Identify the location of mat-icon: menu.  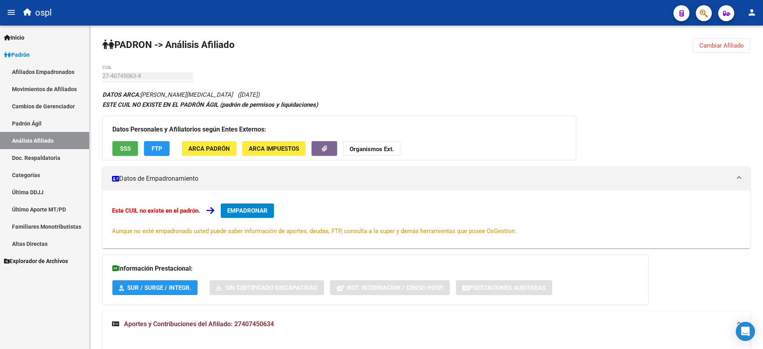
(11, 12).